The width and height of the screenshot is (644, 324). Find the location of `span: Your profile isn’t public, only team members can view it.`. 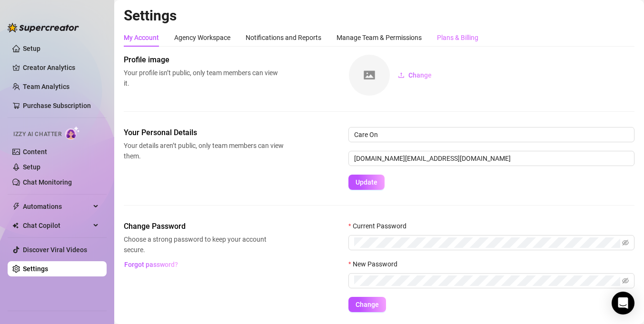

span: Your profile isn’t public, only team members can view it. is located at coordinates (204, 78).